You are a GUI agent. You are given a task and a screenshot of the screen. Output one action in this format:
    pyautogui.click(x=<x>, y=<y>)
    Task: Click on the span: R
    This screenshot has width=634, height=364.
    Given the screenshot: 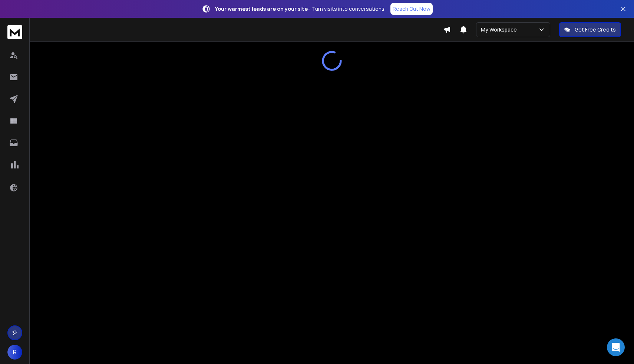 What is the action you would take?
    pyautogui.click(x=15, y=352)
    